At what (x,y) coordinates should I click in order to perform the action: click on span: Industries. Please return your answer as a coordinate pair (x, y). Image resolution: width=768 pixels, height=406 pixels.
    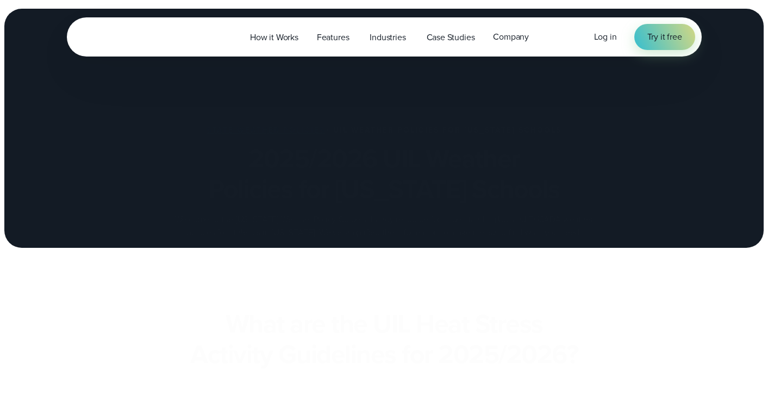
    Looking at the image, I should click on (387, 37).